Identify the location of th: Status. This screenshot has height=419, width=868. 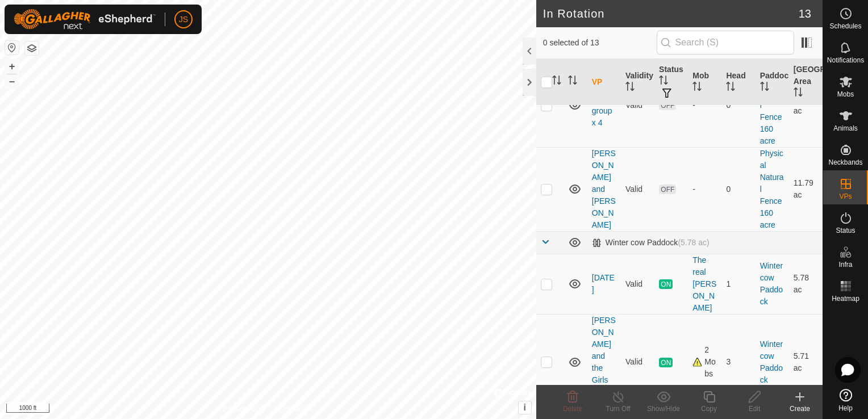
(671, 83).